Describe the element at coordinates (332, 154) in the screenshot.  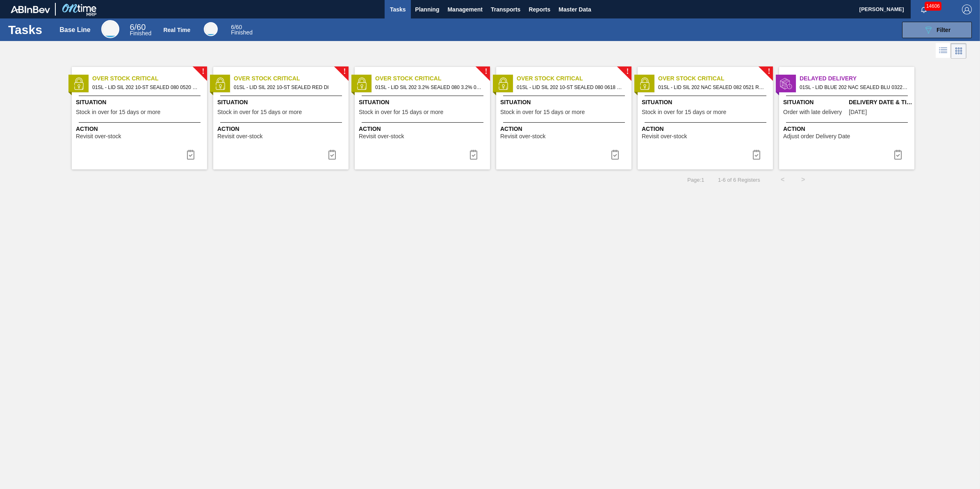
I see `div: Complete task: 6988260` at that location.